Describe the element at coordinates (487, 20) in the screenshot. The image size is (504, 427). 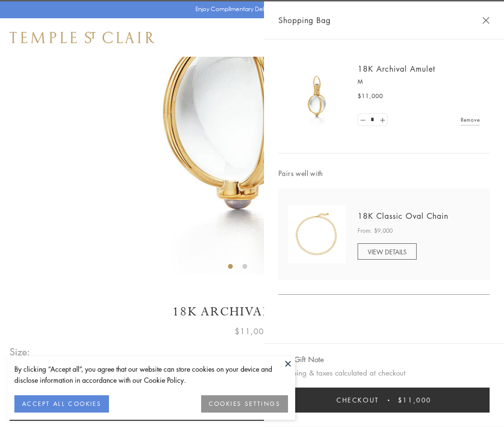
I see `button: Close Shopping Bag` at that location.